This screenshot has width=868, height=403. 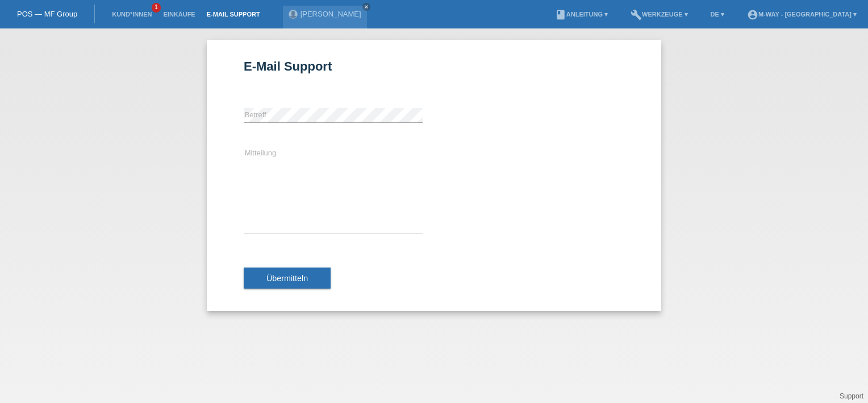 What do you see at coordinates (156, 8) in the screenshot?
I see `span: 1` at bounding box center [156, 8].